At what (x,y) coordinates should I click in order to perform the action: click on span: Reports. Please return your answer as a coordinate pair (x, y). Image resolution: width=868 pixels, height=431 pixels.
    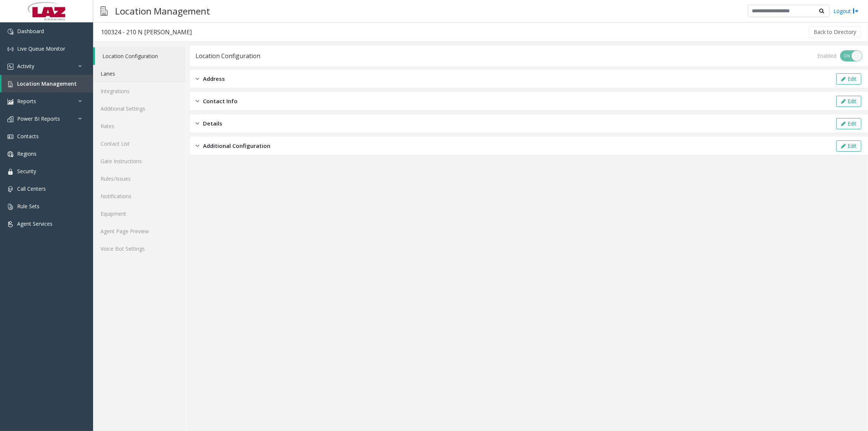
    Looking at the image, I should click on (26, 101).